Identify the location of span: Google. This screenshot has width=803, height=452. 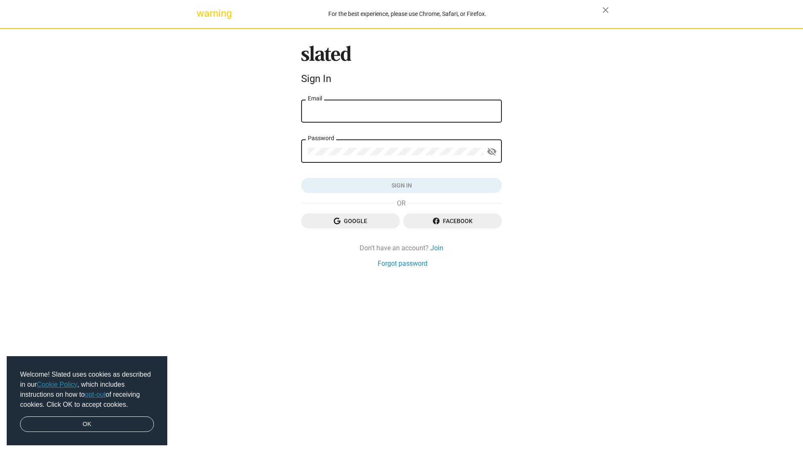
(350, 221).